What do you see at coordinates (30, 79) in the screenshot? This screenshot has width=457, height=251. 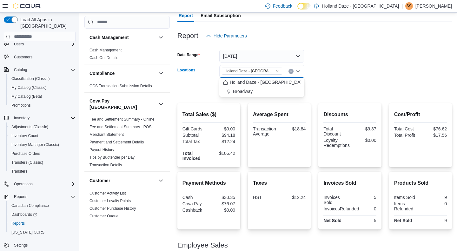 I see `span: Classification (Classic)` at bounding box center [30, 79].